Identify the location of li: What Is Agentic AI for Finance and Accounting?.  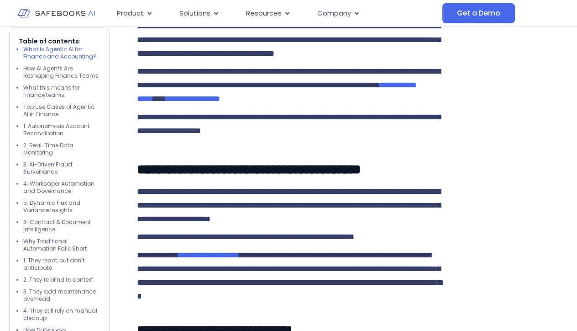
(62, 53).